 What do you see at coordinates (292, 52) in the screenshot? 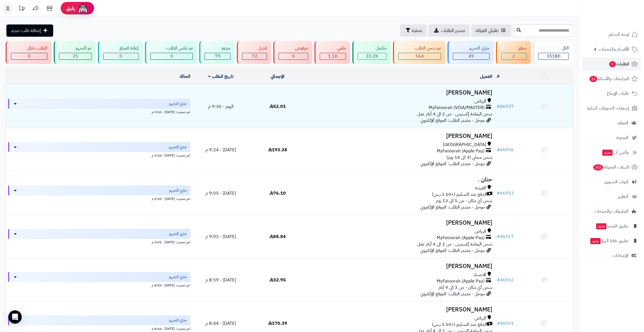
I see `a: مرفوض 0` at bounding box center [292, 52].